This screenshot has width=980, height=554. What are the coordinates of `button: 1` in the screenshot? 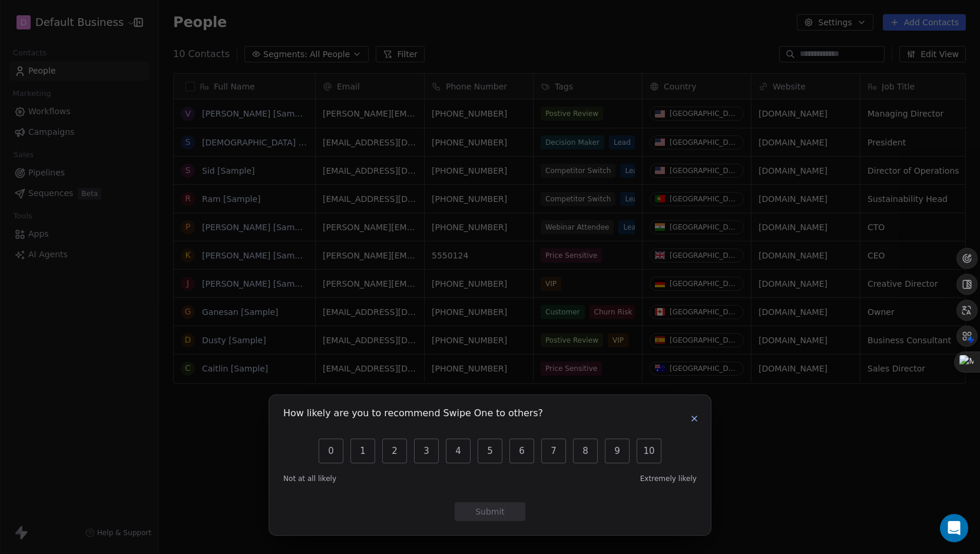 It's located at (363, 451).